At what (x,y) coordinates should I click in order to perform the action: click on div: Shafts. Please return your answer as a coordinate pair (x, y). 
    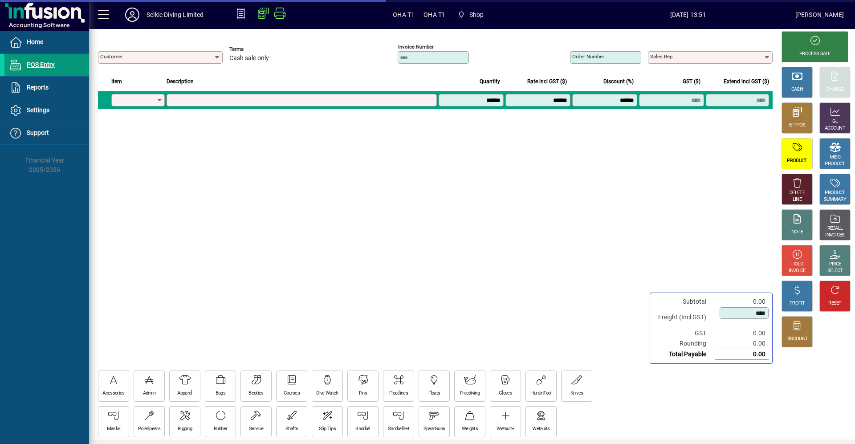
    Looking at the image, I should click on (292, 429).